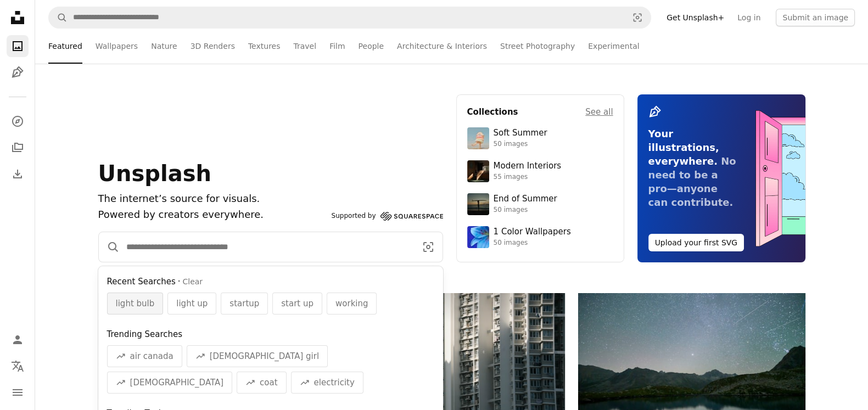 This screenshot has width=868, height=410. What do you see at coordinates (532, 232) in the screenshot?
I see `div: 1 Color Wallpapers` at bounding box center [532, 232].